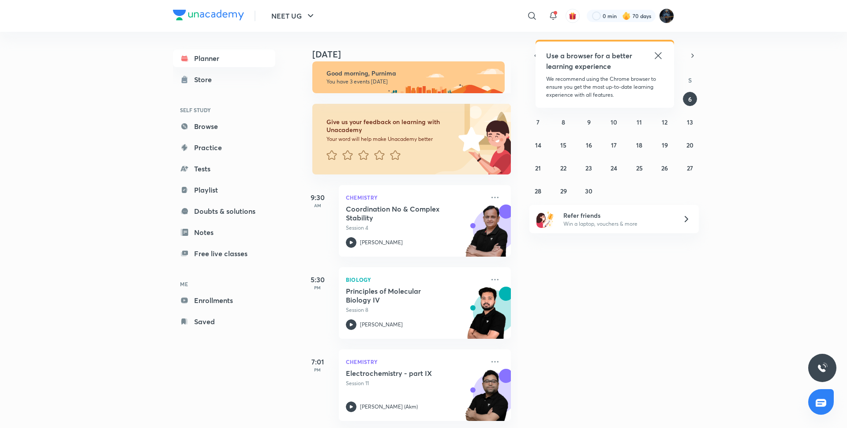 Image resolution: width=847 pixels, height=428 pixels. What do you see at coordinates (538, 191) in the screenshot?
I see `abbr: September 28, 2025` at bounding box center [538, 191].